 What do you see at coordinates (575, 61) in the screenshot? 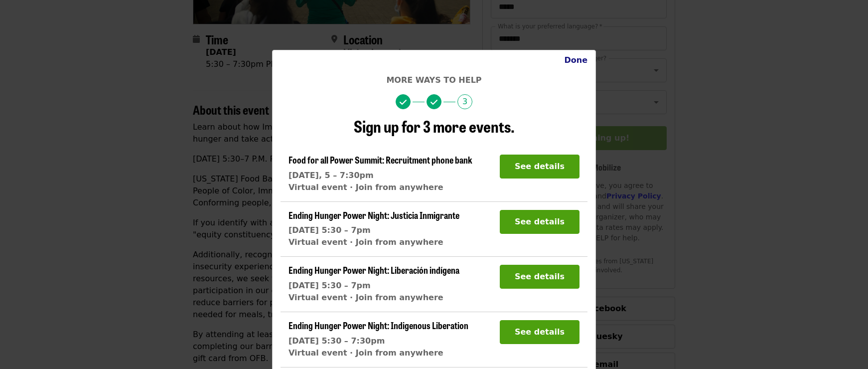
I see `button: Close` at bounding box center [575, 61].